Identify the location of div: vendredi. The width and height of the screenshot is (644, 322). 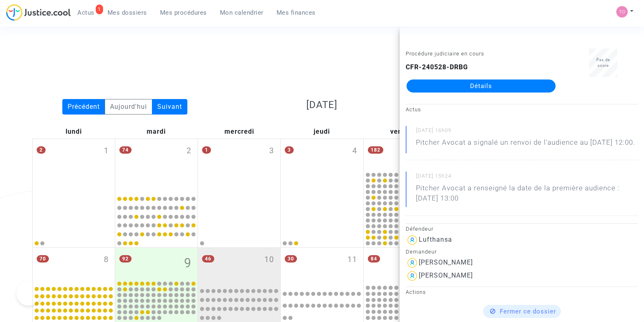
(405, 132).